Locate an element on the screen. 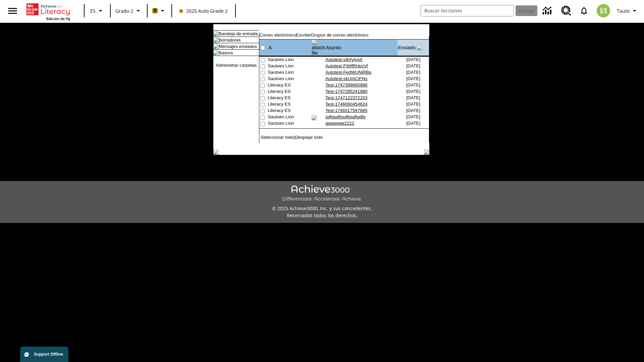 Image resolution: width=644 pixels, height=362 pixels. a: Asunto is located at coordinates (333, 48).